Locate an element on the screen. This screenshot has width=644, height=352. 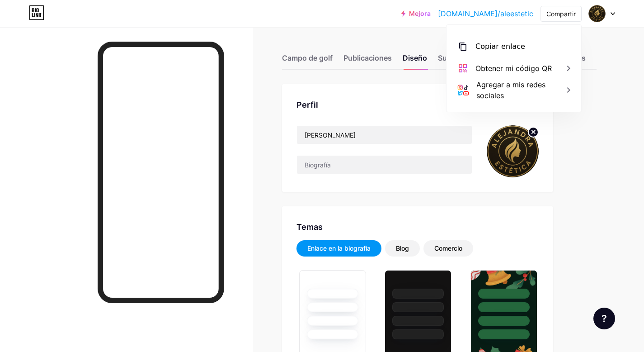
input: Biografía is located at coordinates (384, 165).